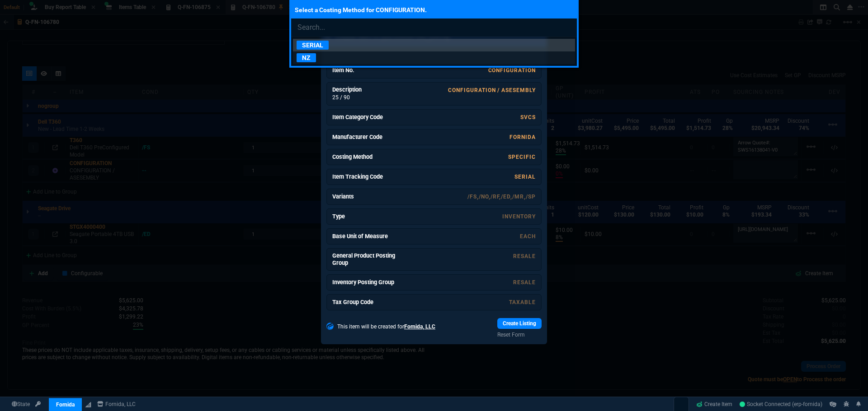  I want to click on span: Socket Connected (erp-fornida), so click(780, 404).